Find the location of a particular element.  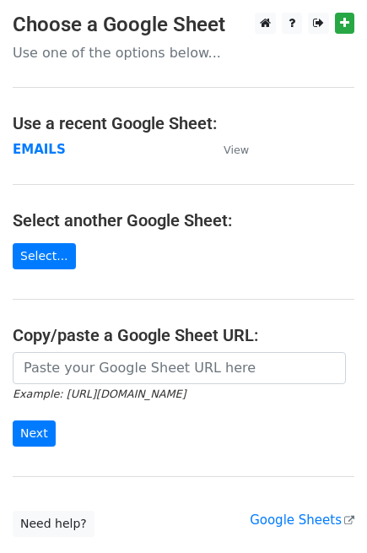

a: EMAILS is located at coordinates (39, 150).